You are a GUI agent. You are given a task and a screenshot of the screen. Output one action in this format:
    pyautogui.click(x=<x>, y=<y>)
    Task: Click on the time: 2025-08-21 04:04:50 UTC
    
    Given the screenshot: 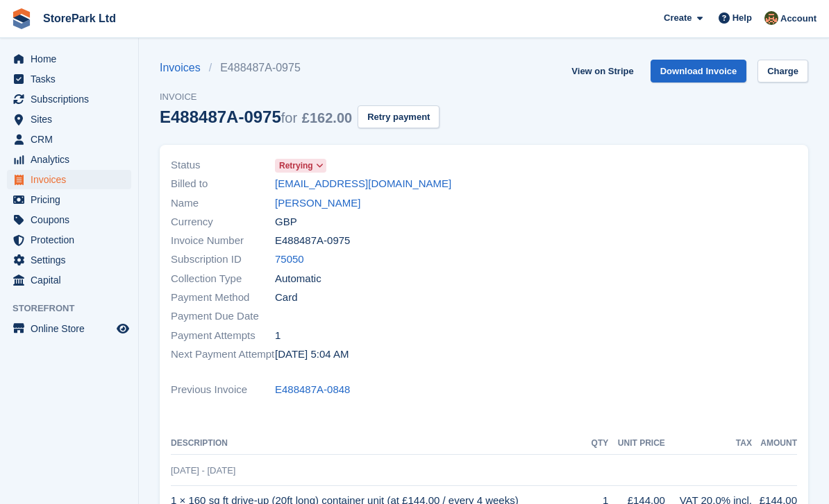 What is the action you would take?
    pyautogui.click(x=312, y=354)
    